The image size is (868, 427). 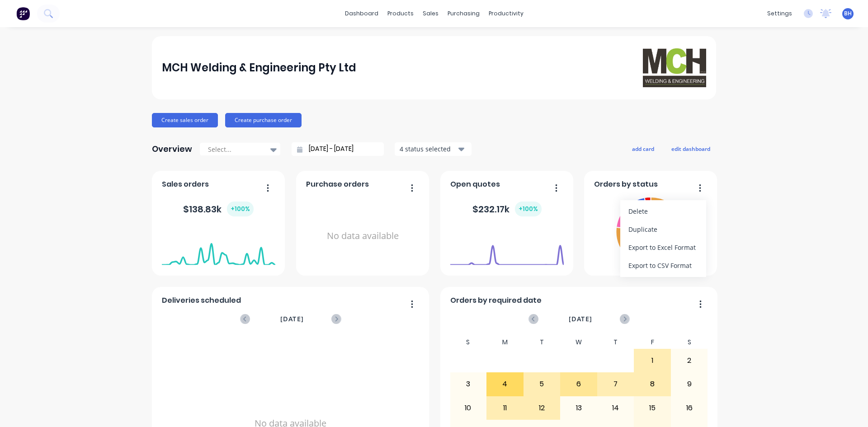 I want to click on span: Orders by status, so click(x=626, y=184).